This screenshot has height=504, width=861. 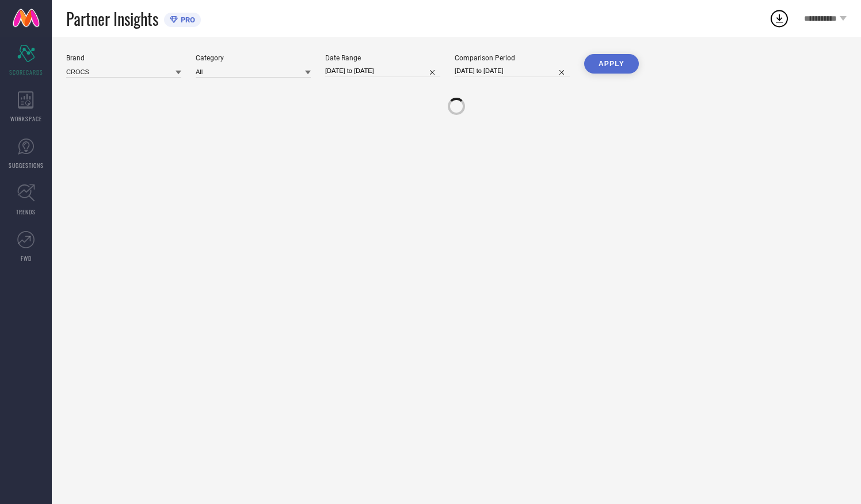 I want to click on button: APPLY, so click(x=611, y=63).